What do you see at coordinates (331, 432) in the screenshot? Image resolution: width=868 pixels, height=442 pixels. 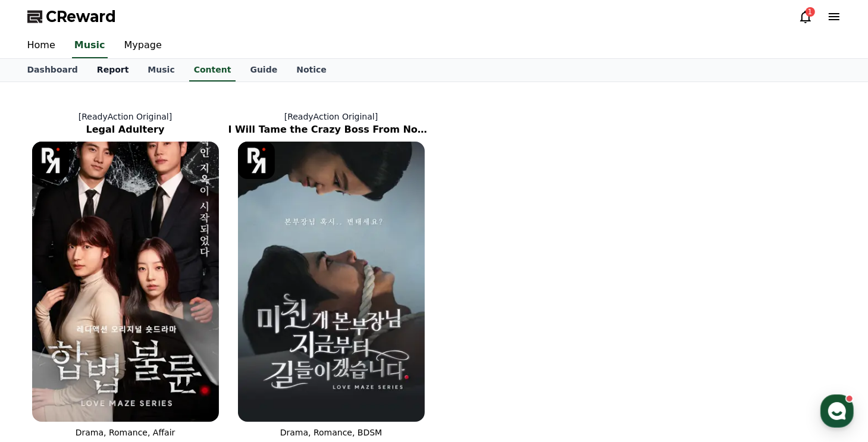 I see `span: Drama, Romance, BDSM` at bounding box center [331, 432].